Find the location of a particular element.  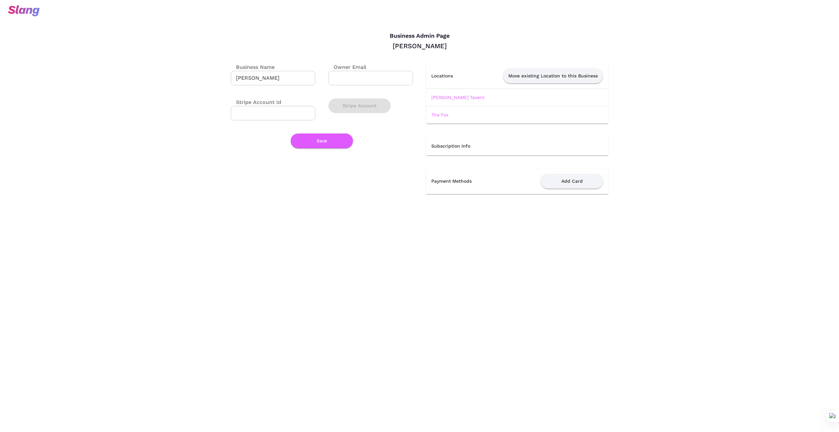

label: Owner Email is located at coordinates (347, 67).